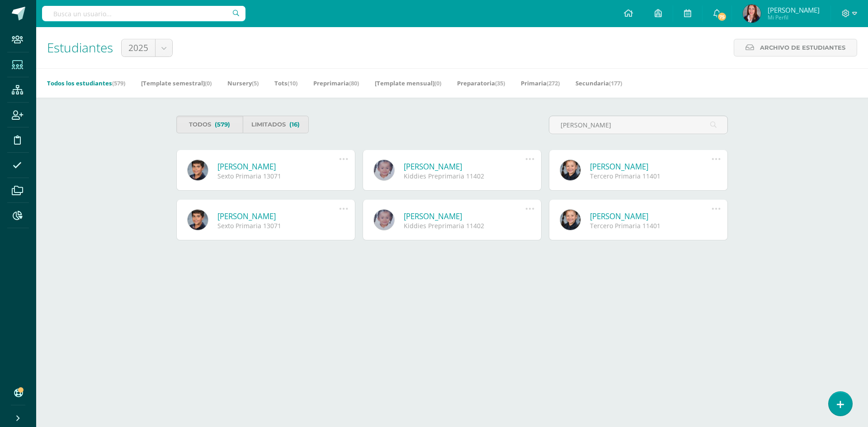  Describe the element at coordinates (147, 48) in the screenshot. I see `a: 2025` at that location.